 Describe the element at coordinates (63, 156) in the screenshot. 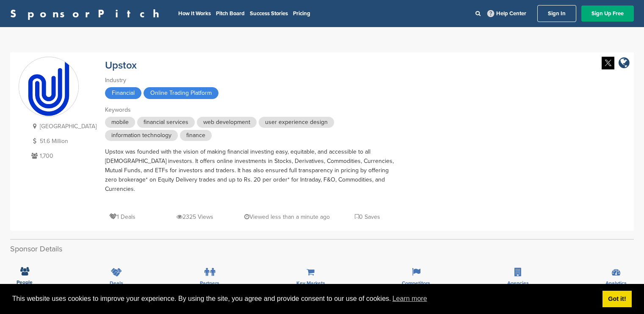

I see `p: 1,700` at that location.